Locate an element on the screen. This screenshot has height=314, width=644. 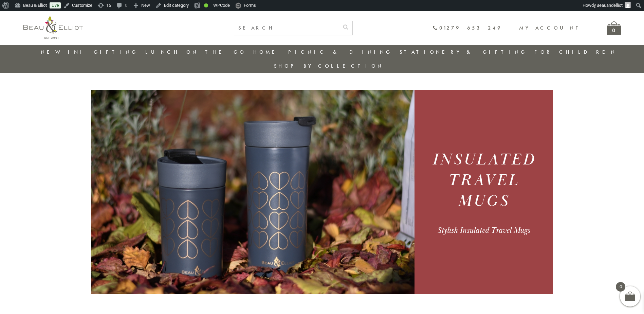
div: 0 is located at coordinates (614, 28).